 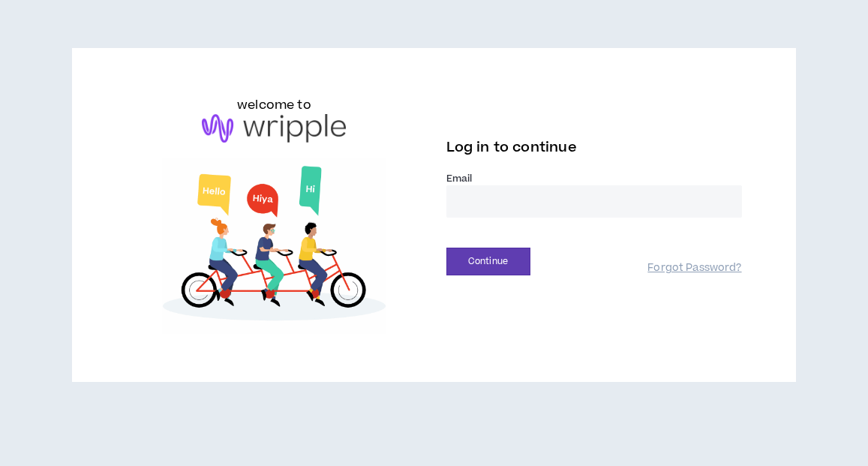 I want to click on img: Welcome to Wripple, so click(x=274, y=246).